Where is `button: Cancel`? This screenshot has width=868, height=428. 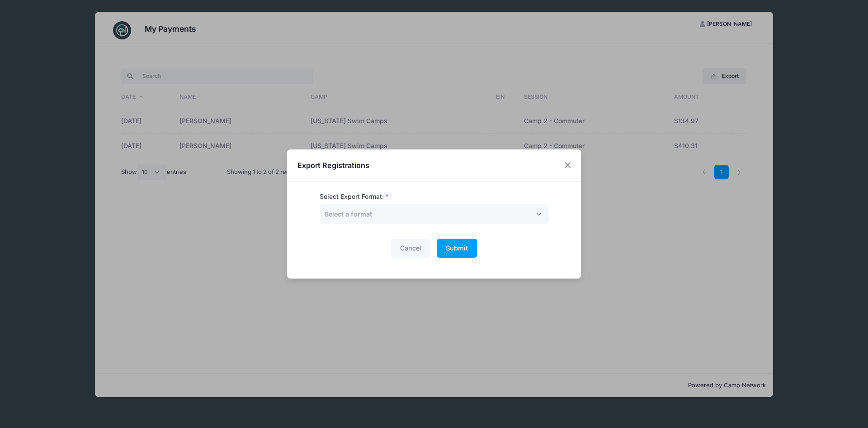
button: Cancel is located at coordinates (411, 248).